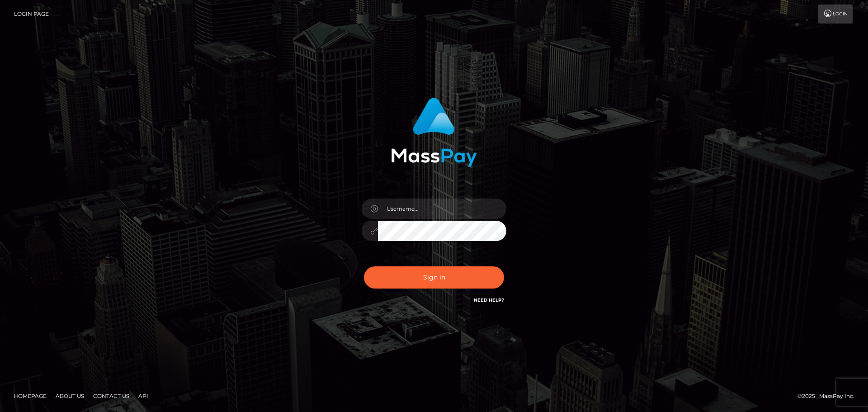  Describe the element at coordinates (829, 396) in the screenshot. I see `div: © 2025 , MassPay Inc.` at that location.